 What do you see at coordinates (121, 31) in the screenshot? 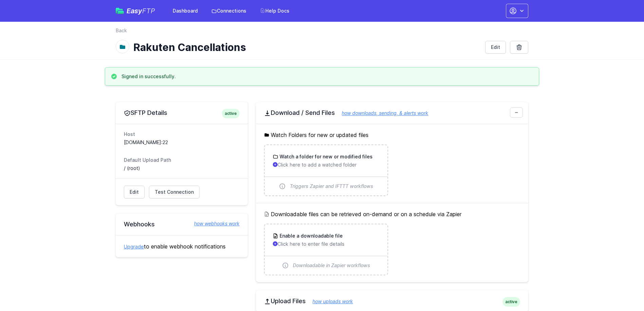
I see `a: Back` at bounding box center [121, 31].